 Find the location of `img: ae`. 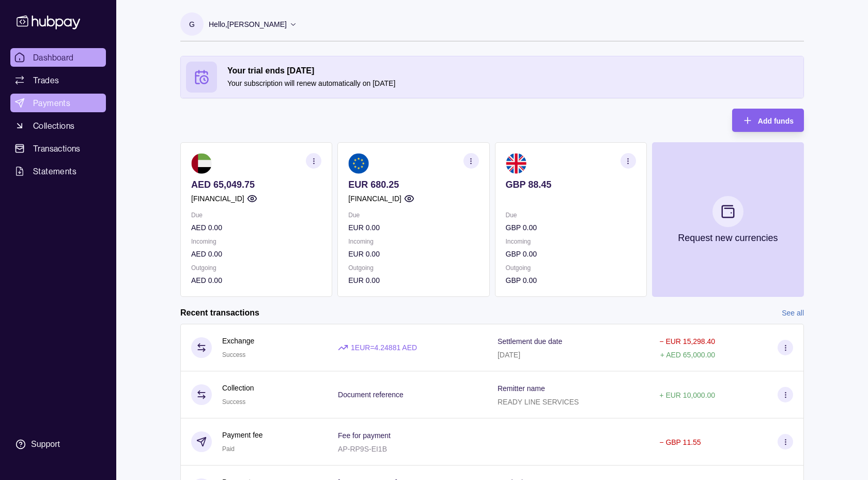

img: ae is located at coordinates (201, 164).